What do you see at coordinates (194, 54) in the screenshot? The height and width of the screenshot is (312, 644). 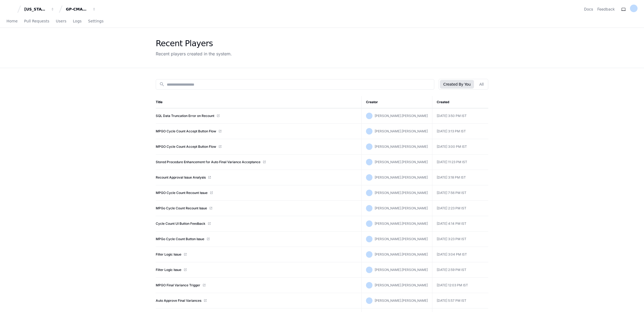 I see `div: Recent players created in the system.` at bounding box center [194, 54].